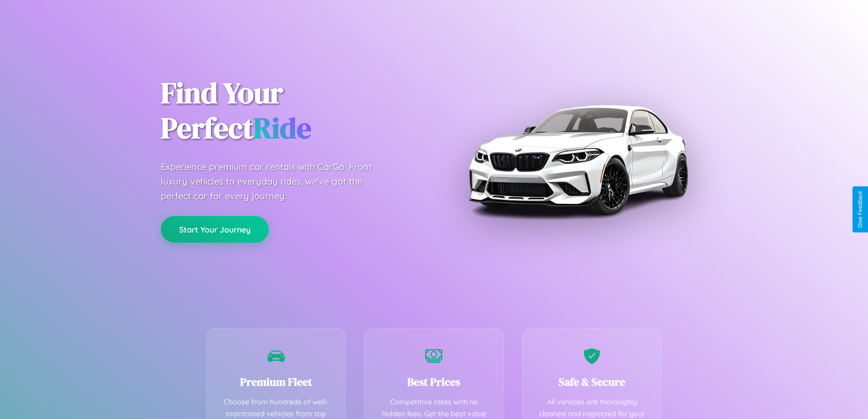 The width and height of the screenshot is (868, 419). I want to click on h3: Safe & Secure, so click(592, 381).